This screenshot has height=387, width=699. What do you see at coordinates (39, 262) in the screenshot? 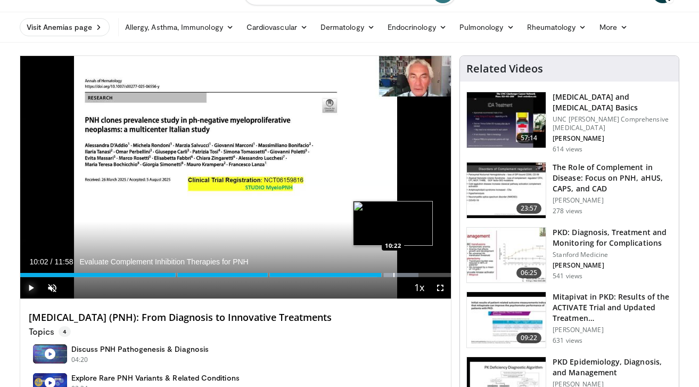
I see `span: 10:02` at bounding box center [39, 262].